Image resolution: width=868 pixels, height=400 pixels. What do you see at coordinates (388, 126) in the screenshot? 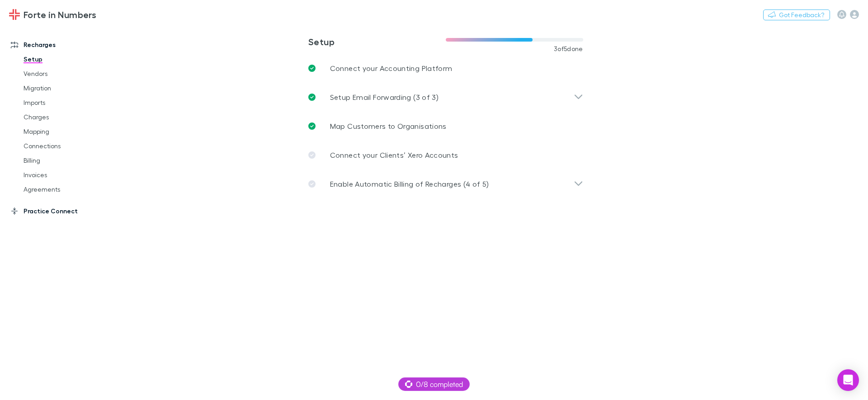
I see `p: Map Customers to Organisations` at bounding box center [388, 126].